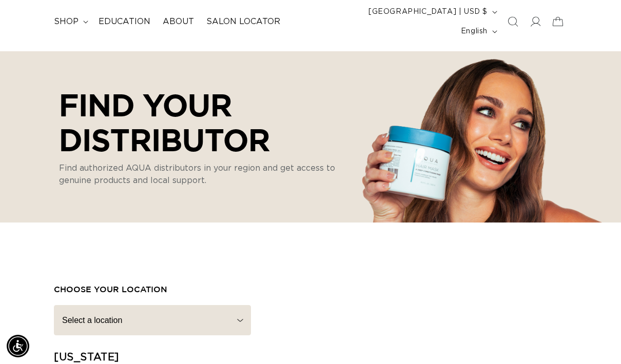 This screenshot has width=621, height=364. Describe the element at coordinates (124, 22) in the screenshot. I see `a: Education` at that location.